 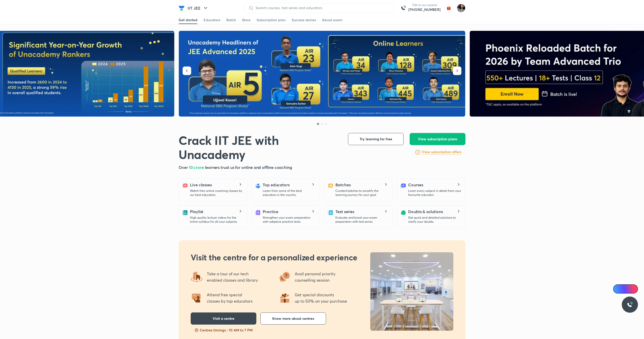 I want to click on h5: Courses, so click(x=415, y=185).